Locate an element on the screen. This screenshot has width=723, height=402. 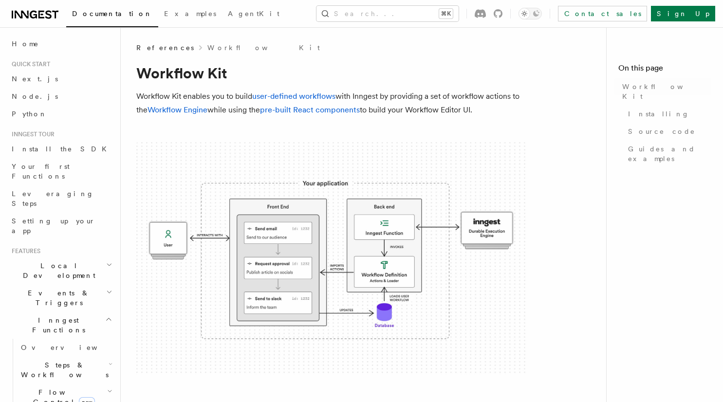
span: Events & Triggers is located at coordinates (57, 298).